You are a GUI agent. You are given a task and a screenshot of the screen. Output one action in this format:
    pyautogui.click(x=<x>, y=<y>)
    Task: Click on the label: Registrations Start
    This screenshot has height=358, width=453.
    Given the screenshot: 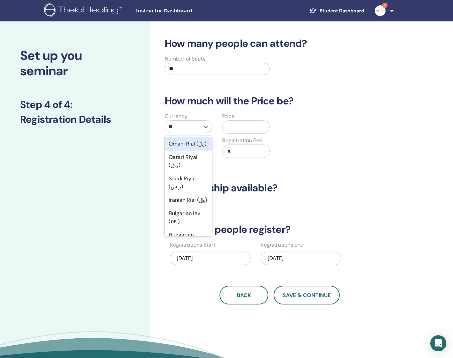 What is the action you would take?
    pyautogui.click(x=193, y=245)
    